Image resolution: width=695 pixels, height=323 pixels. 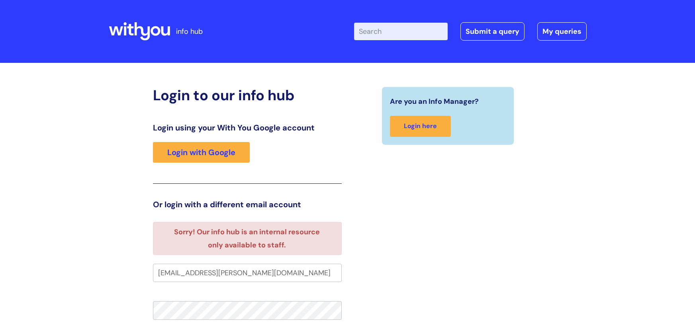 I want to click on h3: Or login with a different email account, so click(x=247, y=205).